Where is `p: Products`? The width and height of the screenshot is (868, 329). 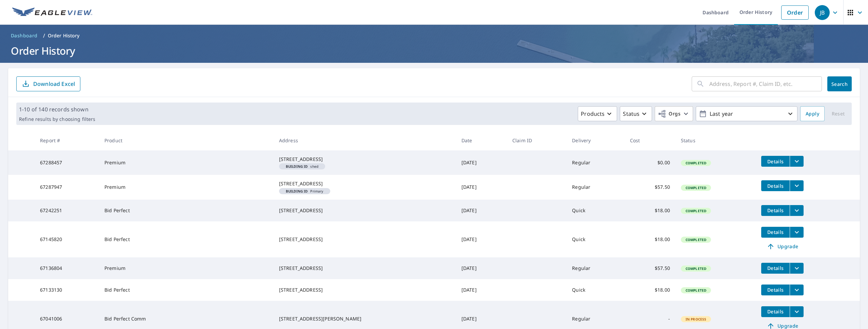 p: Products is located at coordinates (593, 114).